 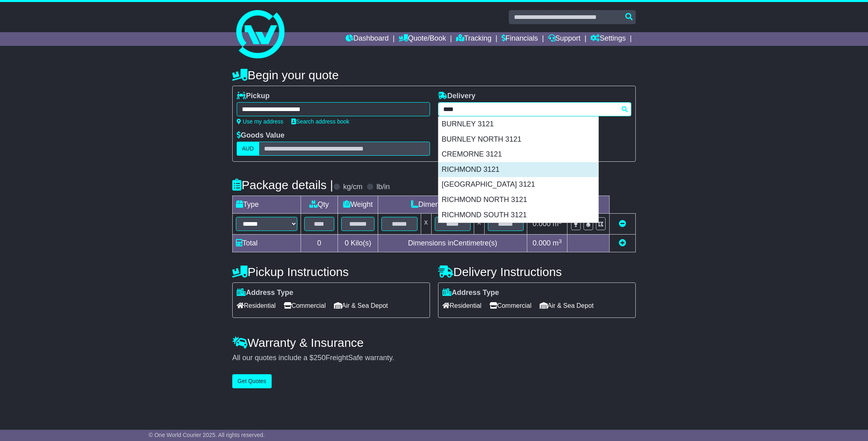 I want to click on h4: Package details |, so click(x=282, y=184).